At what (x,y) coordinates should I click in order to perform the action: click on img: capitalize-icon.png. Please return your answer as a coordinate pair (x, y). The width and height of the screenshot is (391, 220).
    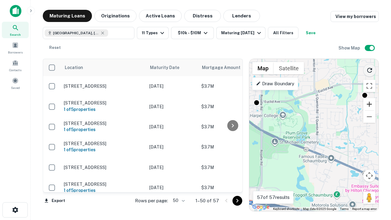
    Looking at the image, I should click on (16, 11).